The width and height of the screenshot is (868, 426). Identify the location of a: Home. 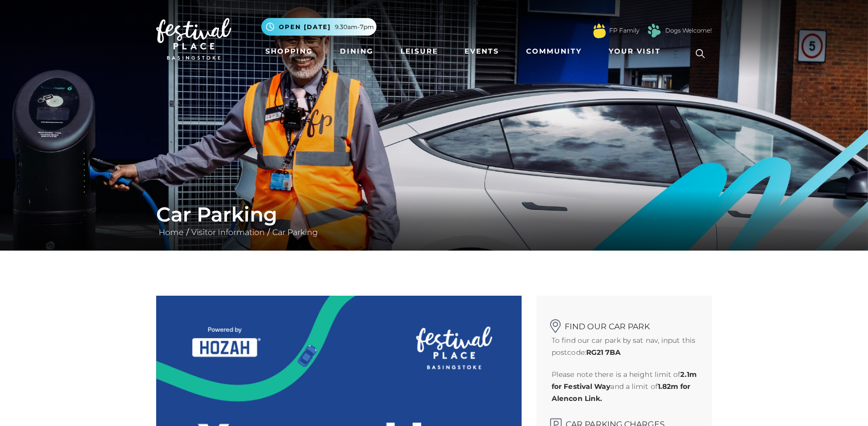
(171, 232).